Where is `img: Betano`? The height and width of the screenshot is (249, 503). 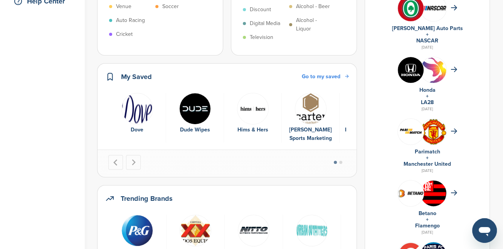
img: Betano is located at coordinates (411, 193).